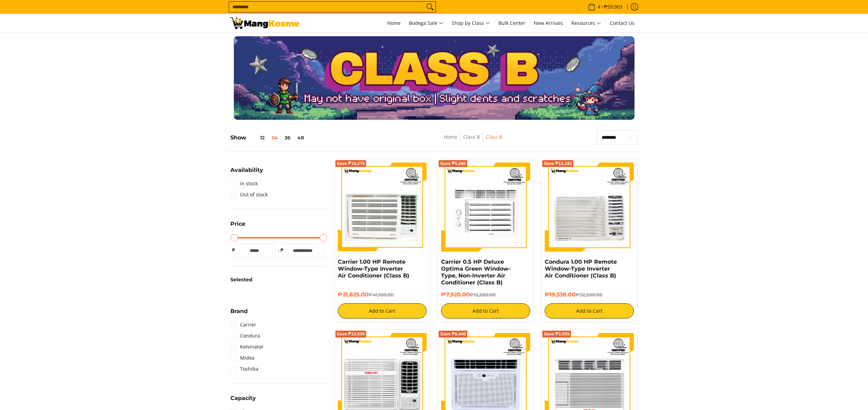 This screenshot has width=868, height=410. Describe the element at coordinates (382, 207) in the screenshot. I see `img: Carrier 1.00 HP Remote Window-Type Inverter Air Conditioner (Class B)` at that location.